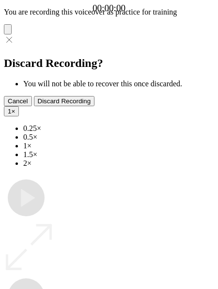  What do you see at coordinates (109, 8) in the screenshot?
I see `a: 00:00:00` at bounding box center [109, 8].